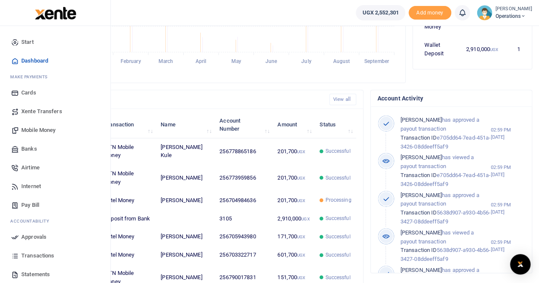  Describe the element at coordinates (201, 61) in the screenshot. I see `tspan: April` at that location.